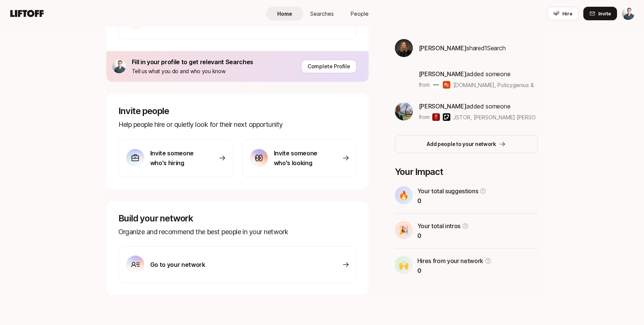 The image size is (644, 325). Describe the element at coordinates (462, 48) in the screenshot. I see `p: shared 1 Search` at that location.